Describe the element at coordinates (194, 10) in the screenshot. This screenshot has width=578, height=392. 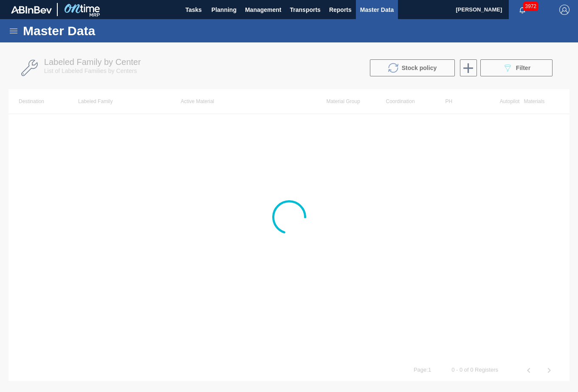
I see `span: Tasks` at that location.